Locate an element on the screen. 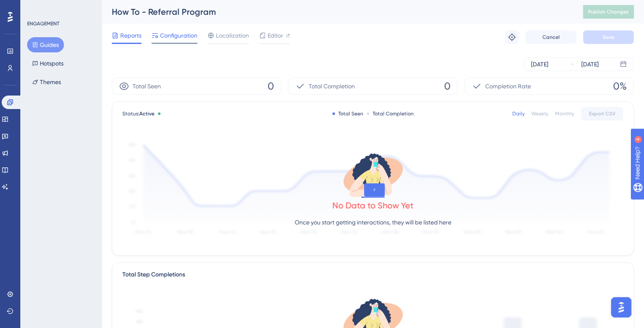  span: Export CSV is located at coordinates (602, 114).